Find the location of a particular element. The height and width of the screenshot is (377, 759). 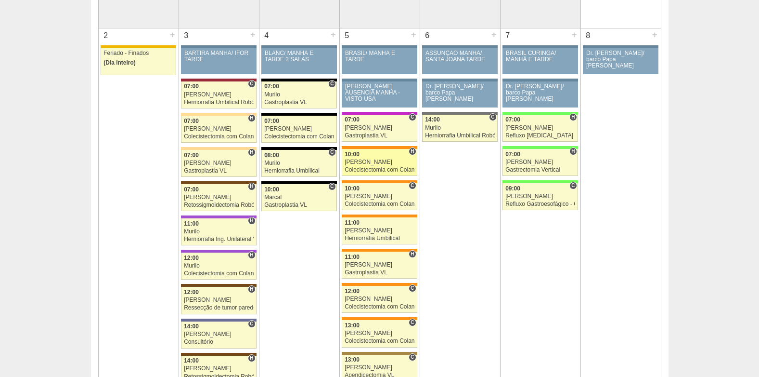

a: H 12:00 Murilo Colecistectomia com Colangiografia VL is located at coordinates (219, 266).